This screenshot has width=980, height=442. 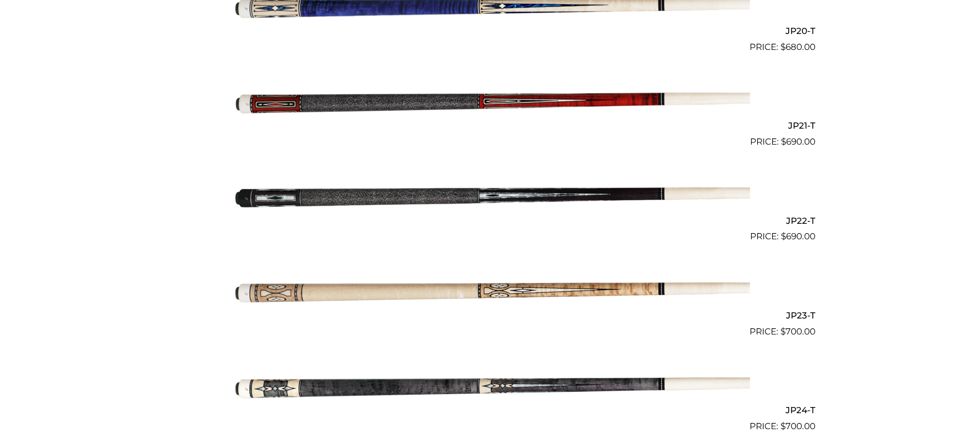 What do you see at coordinates (798, 47) in the screenshot?
I see `bdi: 680.00` at bounding box center [798, 47].